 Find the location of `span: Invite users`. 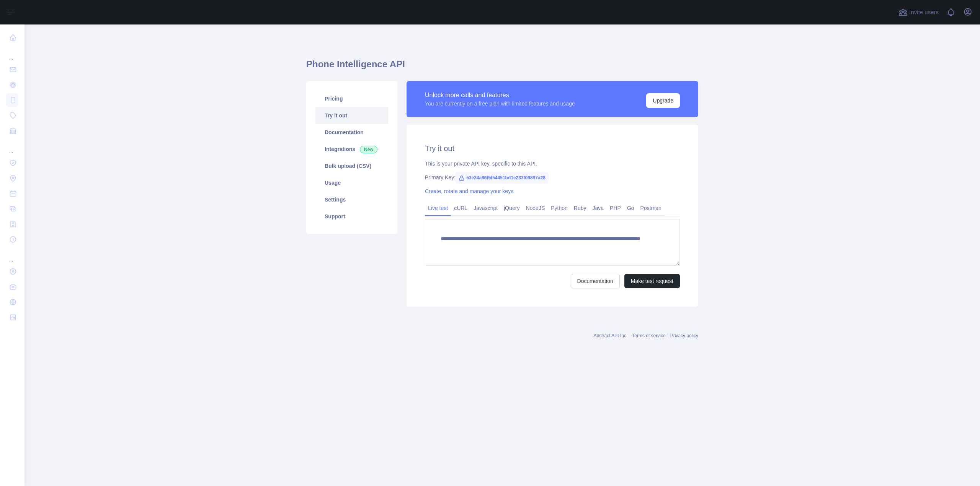

span: Invite users is located at coordinates (924, 12).